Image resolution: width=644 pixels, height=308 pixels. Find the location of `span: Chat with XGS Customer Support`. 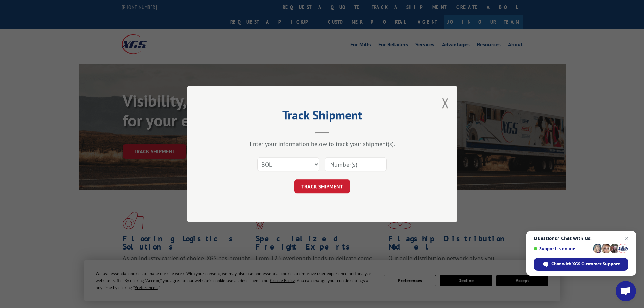

span: Chat with XGS Customer Support is located at coordinates (585, 264).